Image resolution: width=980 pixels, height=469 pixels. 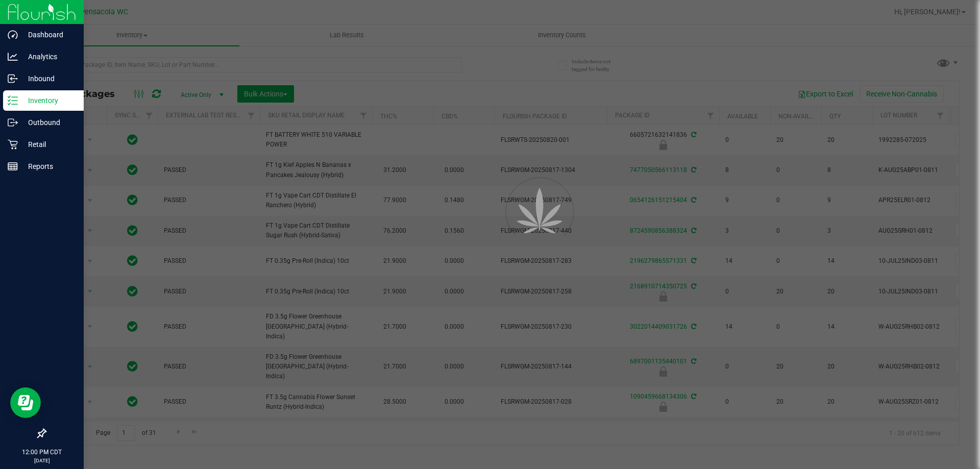 What do you see at coordinates (12, 144) in the screenshot?
I see `inline-svg: Retail` at bounding box center [12, 144].